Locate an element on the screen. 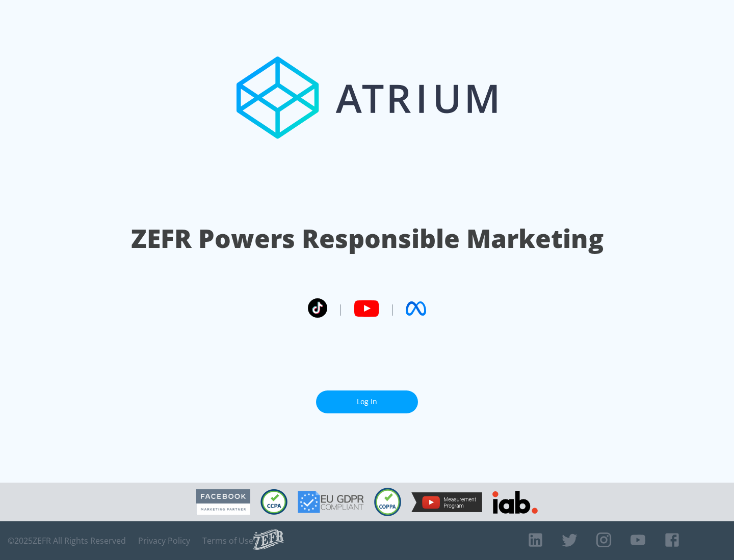  img: COPPA Compliant is located at coordinates (387, 502).